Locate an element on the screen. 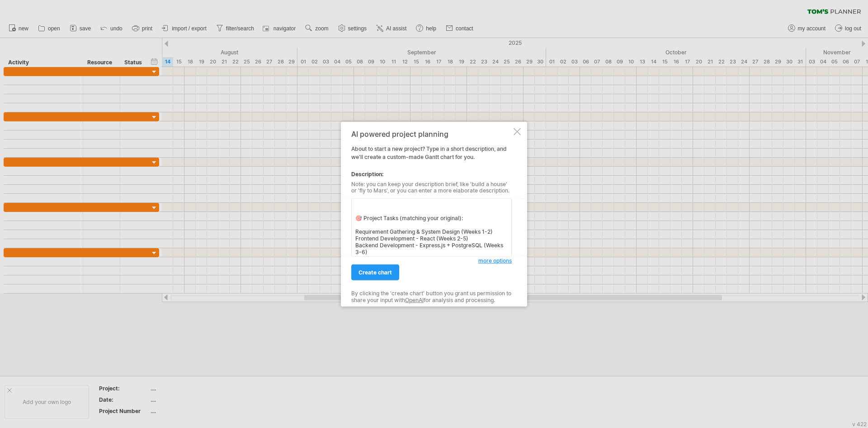  div: Description: is located at coordinates (431, 174).